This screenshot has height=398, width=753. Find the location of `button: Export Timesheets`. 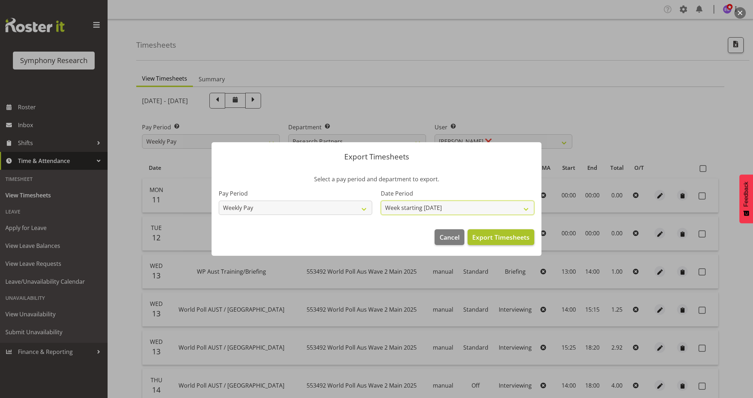

button: Export Timesheets is located at coordinates (501, 237).